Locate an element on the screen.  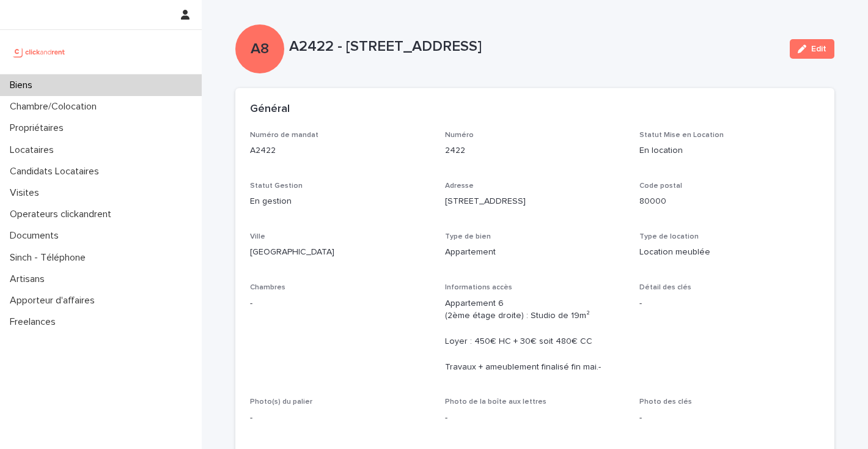
span: Numéro is located at coordinates (459, 135).